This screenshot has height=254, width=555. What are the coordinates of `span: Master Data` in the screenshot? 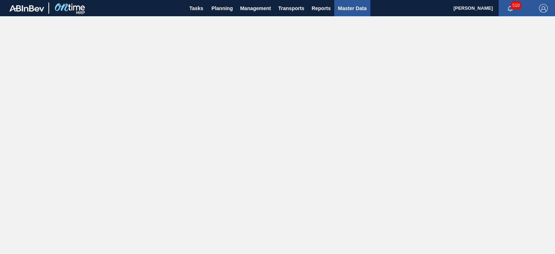 It's located at (352, 8).